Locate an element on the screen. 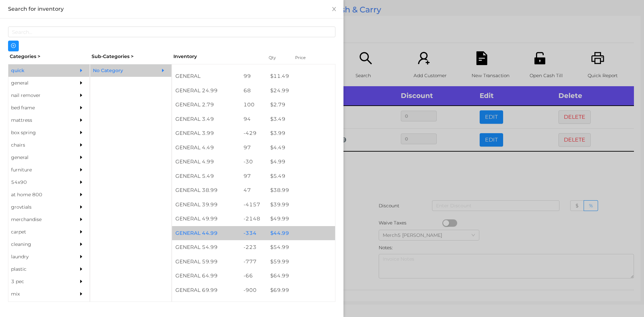 The width and height of the screenshot is (644, 317). div: mattress is located at coordinates (39, 120).